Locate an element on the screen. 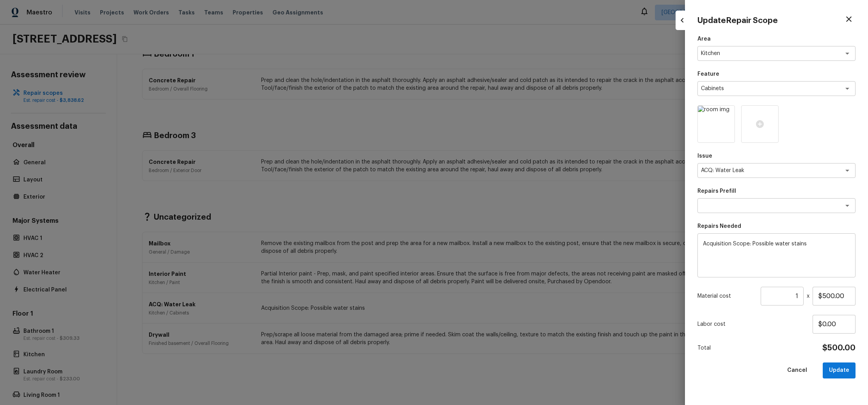  h4: $500.00 is located at coordinates (839, 348).